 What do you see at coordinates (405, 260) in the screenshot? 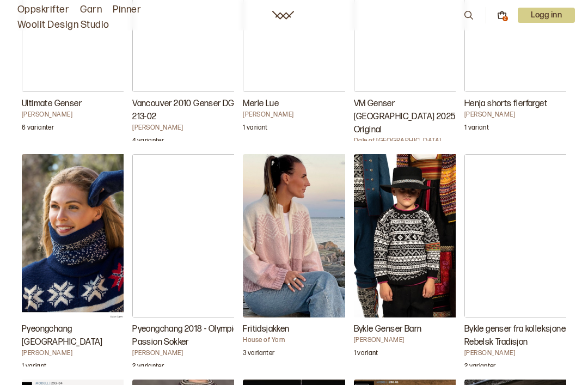
I see `a: Bykle Genser Barn` at bounding box center [405, 260].